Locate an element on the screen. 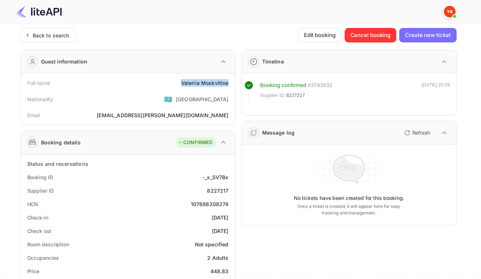  div: # 3793532 is located at coordinates (320, 85).